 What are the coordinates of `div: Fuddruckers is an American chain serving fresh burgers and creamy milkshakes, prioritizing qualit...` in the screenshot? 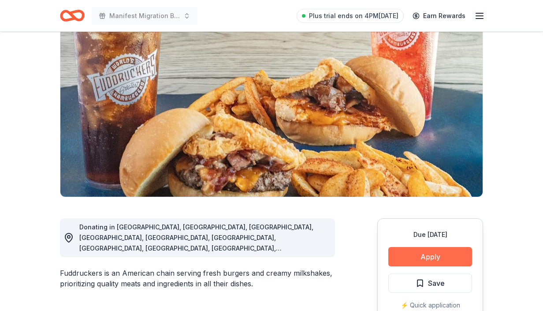 It's located at (198, 278).